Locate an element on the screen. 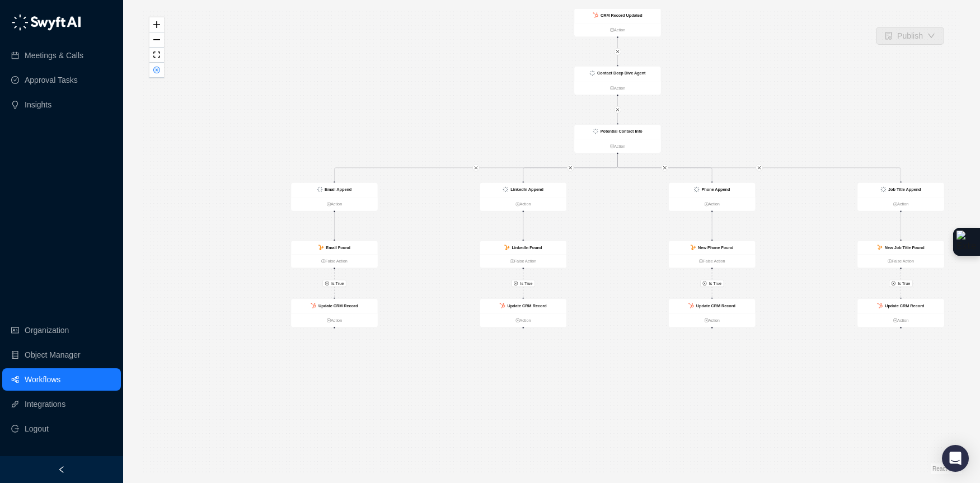 The width and height of the screenshot is (980, 483). button: zoom in is located at coordinates (157, 25).